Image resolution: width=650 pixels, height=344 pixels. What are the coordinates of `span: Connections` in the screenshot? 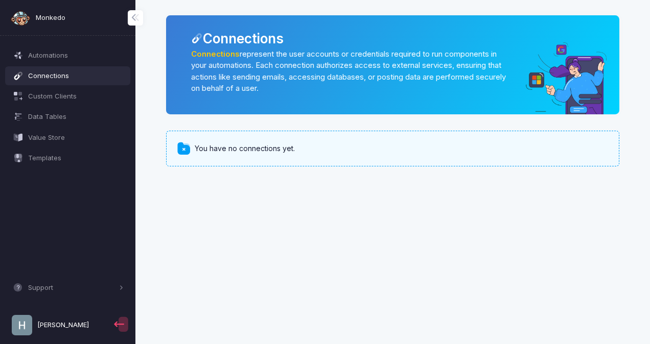 It's located at (76, 76).